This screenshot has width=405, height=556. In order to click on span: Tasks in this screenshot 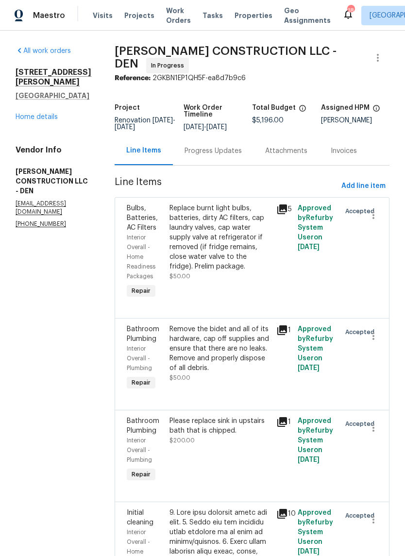, I will do `click(213, 16)`.